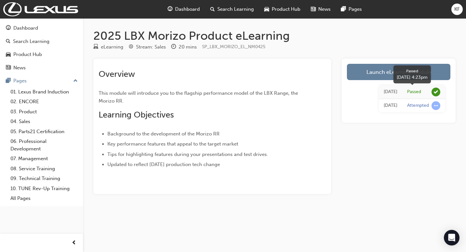 The image size is (466, 252). What do you see at coordinates (44, 158) in the screenshot?
I see `a: 07. Management` at bounding box center [44, 158].